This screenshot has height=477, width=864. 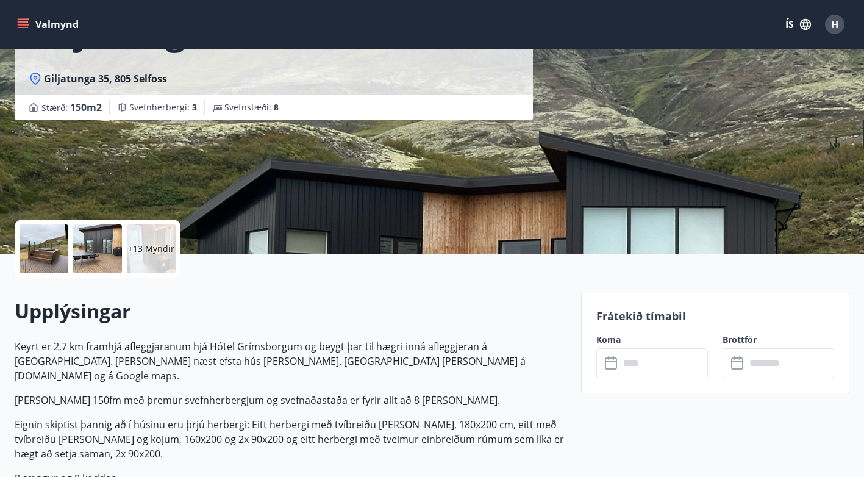 I want to click on span: Stærð :, so click(x=71, y=107).